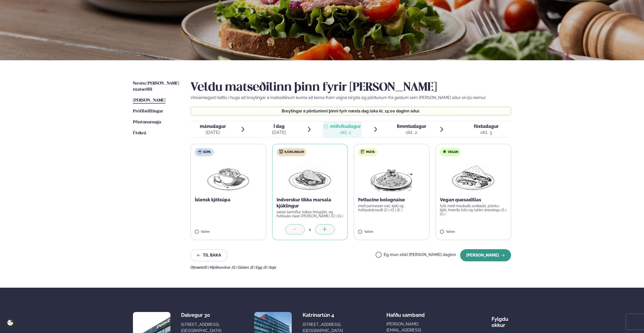 This screenshot has width=644, height=333. What do you see at coordinates (294, 152) in the screenshot?
I see `span: Kjúklingur` at bounding box center [294, 152].